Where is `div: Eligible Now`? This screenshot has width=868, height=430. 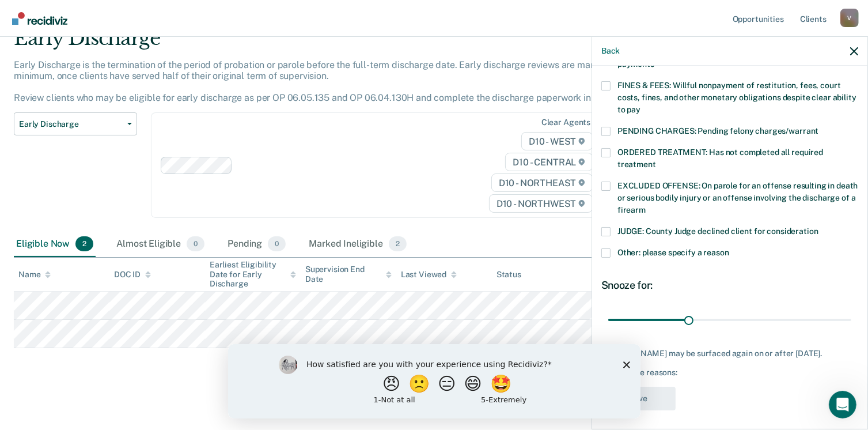 div: Eligible Now is located at coordinates (55, 245).